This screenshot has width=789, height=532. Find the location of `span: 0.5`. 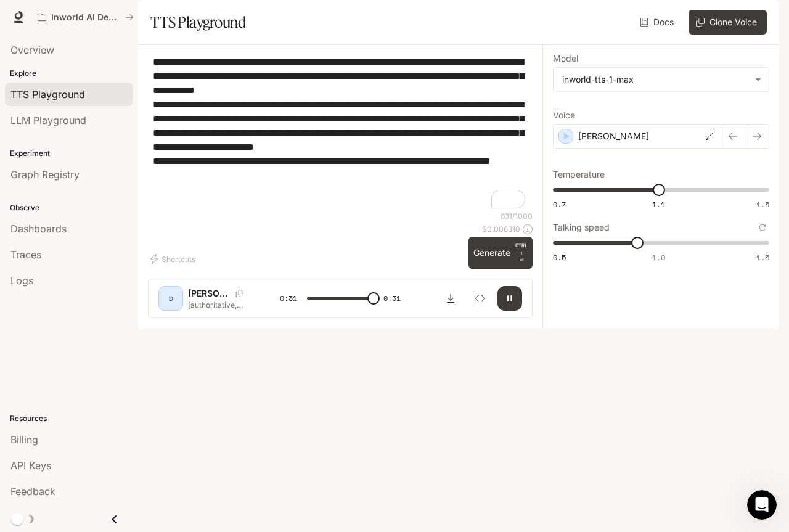

span: 0.5 is located at coordinates (560, 257).